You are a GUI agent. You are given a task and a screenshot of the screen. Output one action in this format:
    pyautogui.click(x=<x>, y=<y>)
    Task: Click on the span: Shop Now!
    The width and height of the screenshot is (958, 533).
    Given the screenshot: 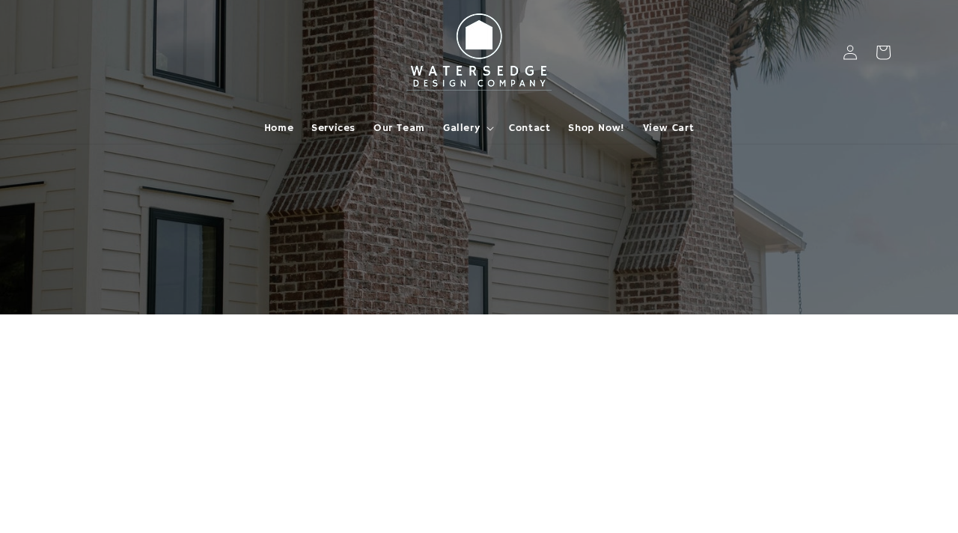 What is the action you would take?
    pyautogui.click(x=596, y=128)
    